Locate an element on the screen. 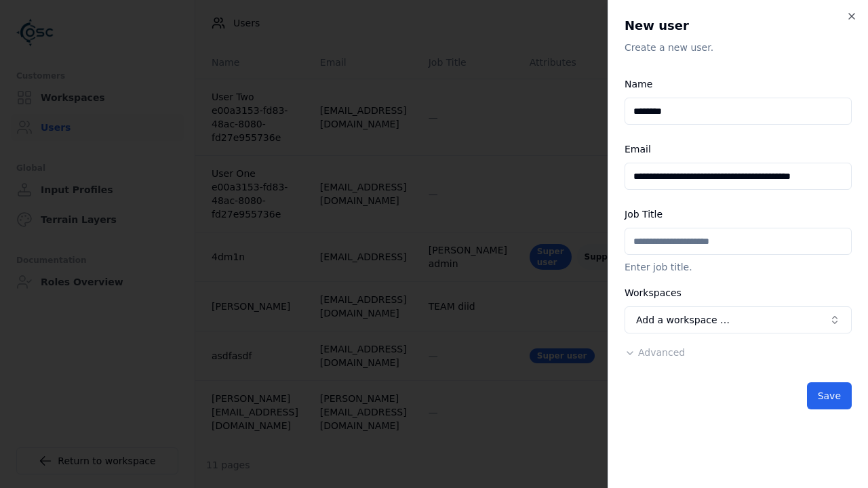 This screenshot has height=488, width=868. label: Workspaces is located at coordinates (653, 293).